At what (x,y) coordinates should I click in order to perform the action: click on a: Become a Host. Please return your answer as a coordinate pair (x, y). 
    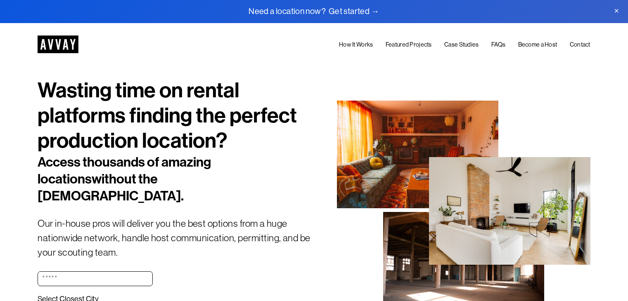
    Looking at the image, I should click on (537, 45).